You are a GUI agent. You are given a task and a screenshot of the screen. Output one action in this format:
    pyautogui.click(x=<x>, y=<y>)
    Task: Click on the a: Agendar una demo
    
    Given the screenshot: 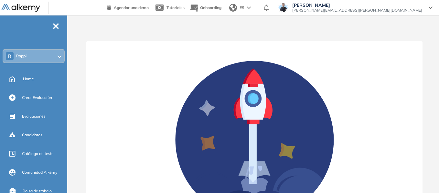 What is the action you would take?
    pyautogui.click(x=128, y=7)
    